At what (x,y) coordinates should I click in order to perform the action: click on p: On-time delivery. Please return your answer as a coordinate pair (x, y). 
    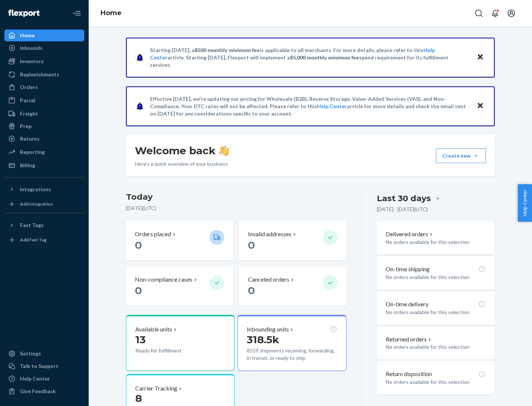
    Looking at the image, I should click on (407, 304).